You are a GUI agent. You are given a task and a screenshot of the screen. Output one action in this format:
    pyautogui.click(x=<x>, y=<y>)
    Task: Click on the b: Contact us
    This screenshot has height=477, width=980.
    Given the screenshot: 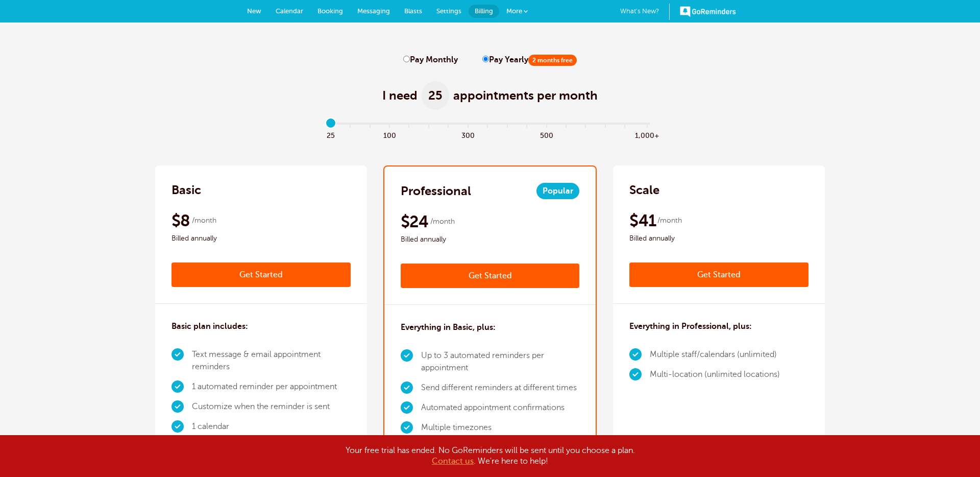 What is the action you would take?
    pyautogui.click(x=452, y=461)
    